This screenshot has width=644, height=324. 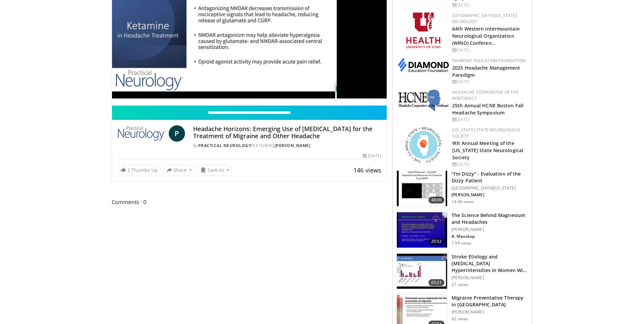 What do you see at coordinates (225, 145) in the screenshot?
I see `a: Practical Neurology` at bounding box center [225, 145].